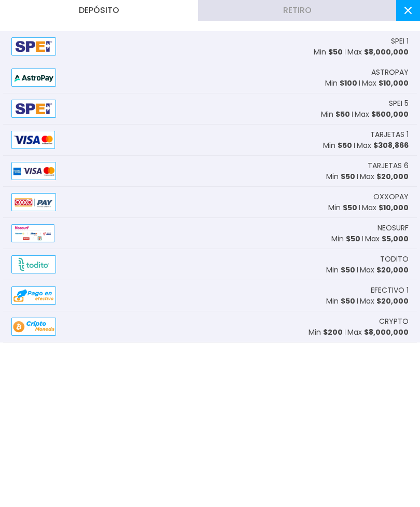 Image resolution: width=420 pixels, height=507 pixels. I want to click on span: TODITO, so click(394, 259).